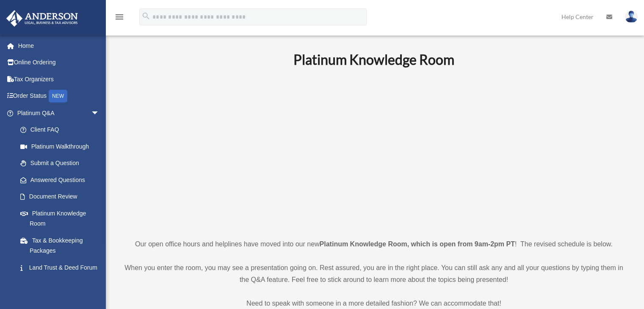 The image size is (644, 309). Describe the element at coordinates (62, 130) in the screenshot. I see `a: Client FAQ` at that location.